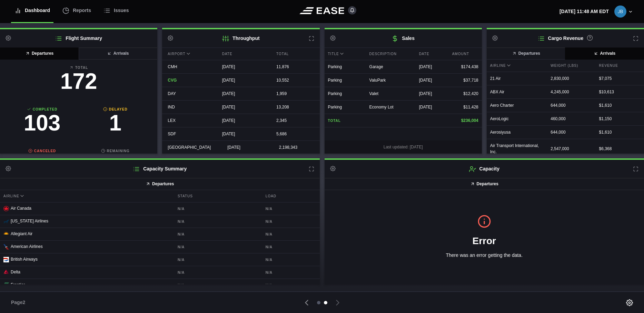  What do you see at coordinates (619, 78) in the screenshot?
I see `div: $ 7,075` at bounding box center [619, 78].